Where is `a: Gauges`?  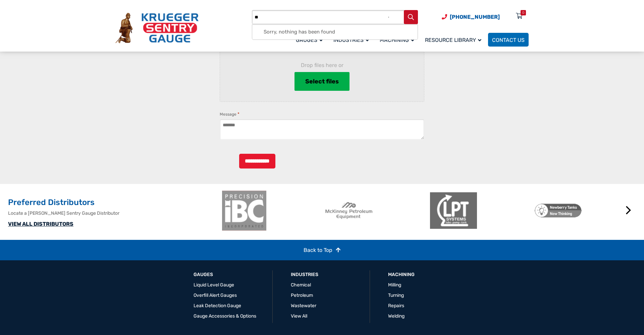
a: Gauges is located at coordinates (311, 40).